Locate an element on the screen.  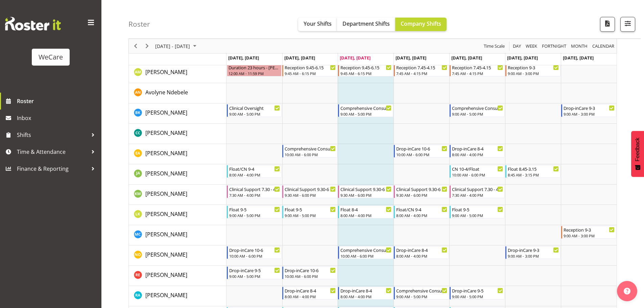
div: Reception 7.45-4.15 is located at coordinates (421, 67).